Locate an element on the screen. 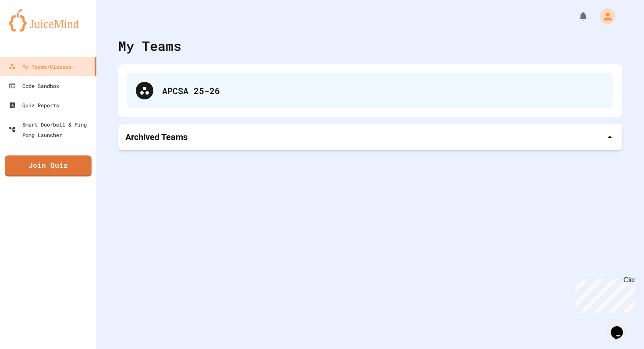  p: Archived Teams is located at coordinates (156, 137).